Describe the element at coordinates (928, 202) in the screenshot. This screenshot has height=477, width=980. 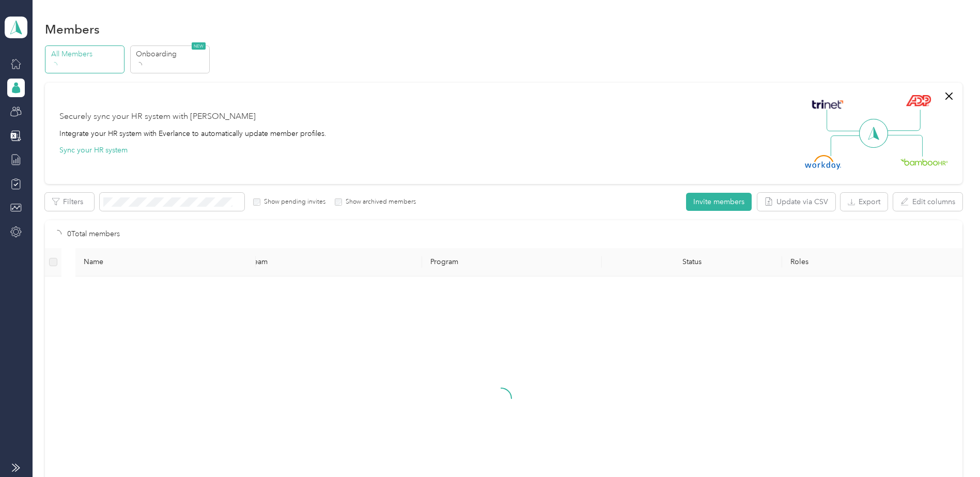
I see `button: Edit columns` at that location.